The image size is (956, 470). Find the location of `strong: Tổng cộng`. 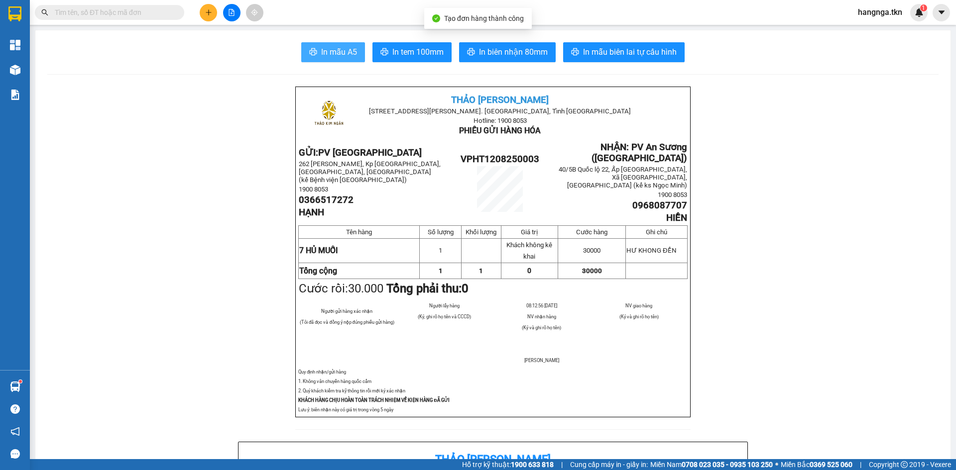

strong: Tổng cộng is located at coordinates (318, 271).